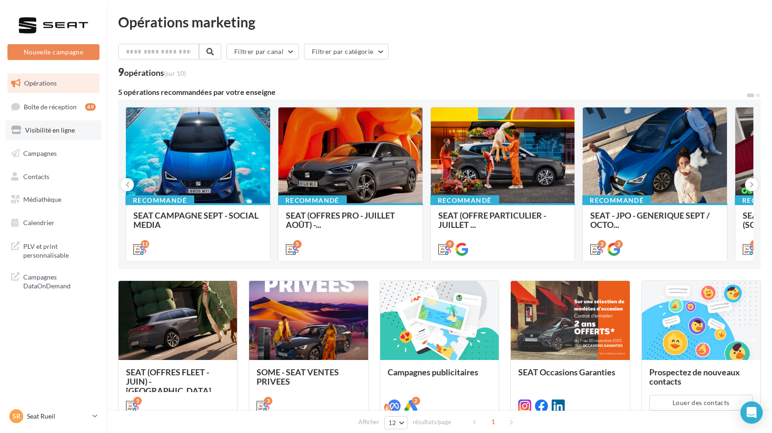 The width and height of the screenshot is (772, 433). What do you see at coordinates (493, 422) in the screenshot?
I see `span: 1` at bounding box center [493, 422].